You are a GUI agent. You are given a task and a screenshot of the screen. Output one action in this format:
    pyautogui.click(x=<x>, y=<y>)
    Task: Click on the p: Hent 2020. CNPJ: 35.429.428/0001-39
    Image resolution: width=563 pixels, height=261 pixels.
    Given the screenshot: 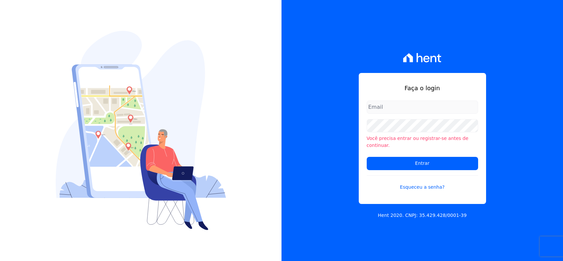 What is the action you would take?
    pyautogui.click(x=422, y=215)
    